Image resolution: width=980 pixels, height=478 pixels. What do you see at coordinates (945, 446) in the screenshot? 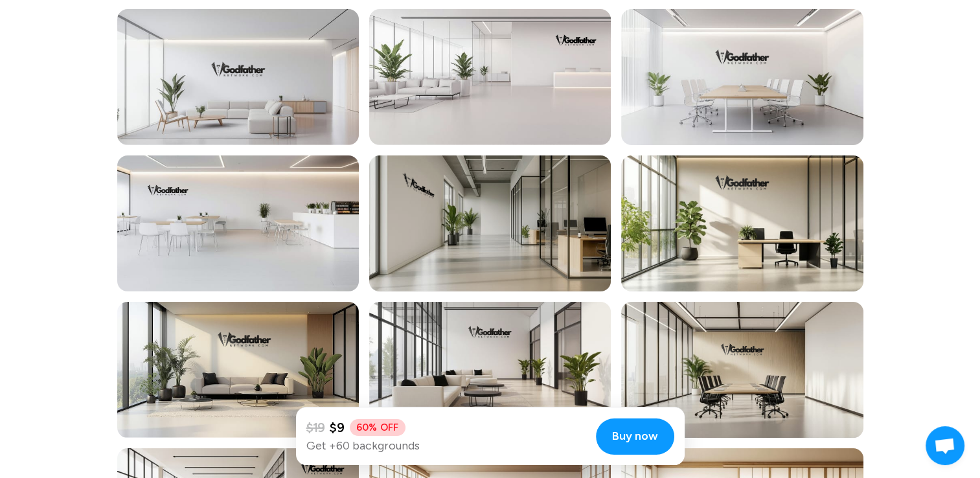
I see `div: Open chat` at bounding box center [945, 446].